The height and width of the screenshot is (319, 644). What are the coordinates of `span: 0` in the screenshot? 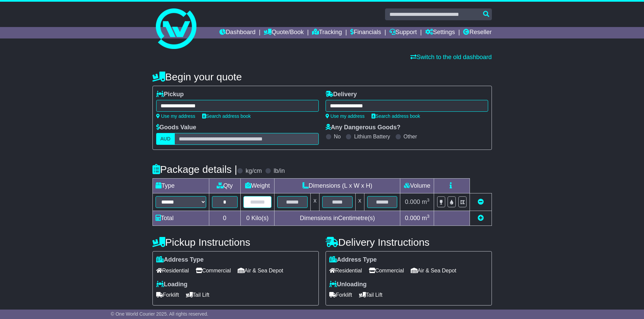 It's located at (248, 218).